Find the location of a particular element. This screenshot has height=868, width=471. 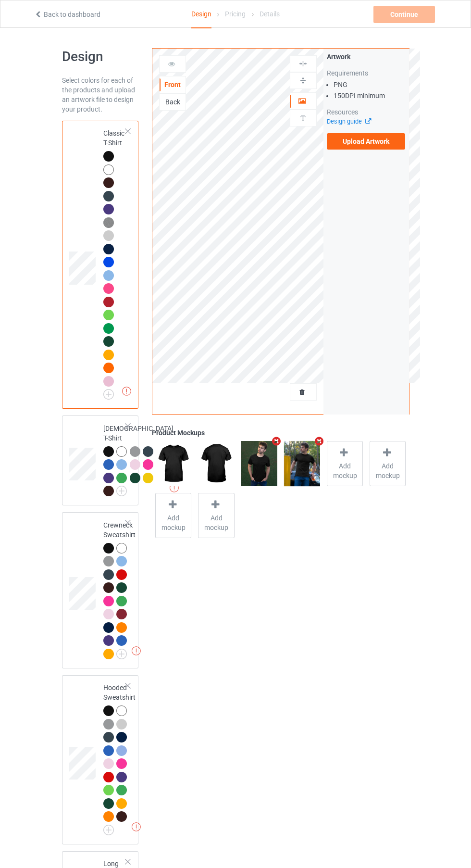

div: Design is located at coordinates (201, 15).